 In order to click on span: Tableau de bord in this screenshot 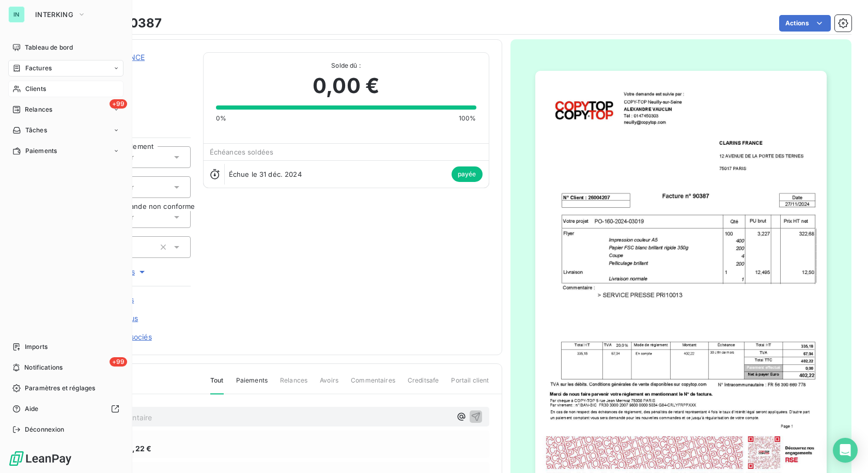, I will do `click(48, 47)`.